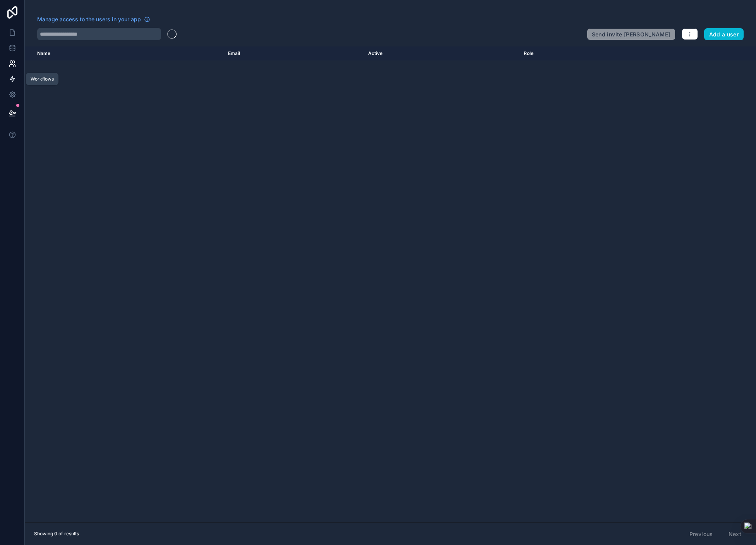  Describe the element at coordinates (93, 19) in the screenshot. I see `a: Manage access to the users in your app` at that location.